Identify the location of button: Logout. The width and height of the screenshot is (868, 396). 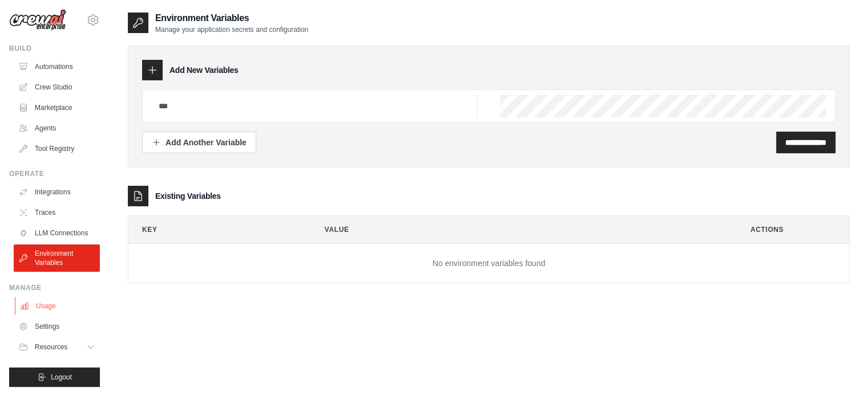
(54, 377).